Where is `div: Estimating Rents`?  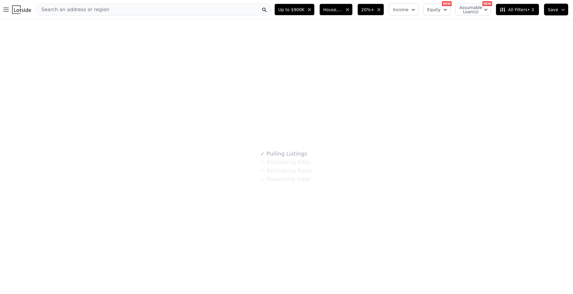
div: Estimating Rents is located at coordinates (286, 170).